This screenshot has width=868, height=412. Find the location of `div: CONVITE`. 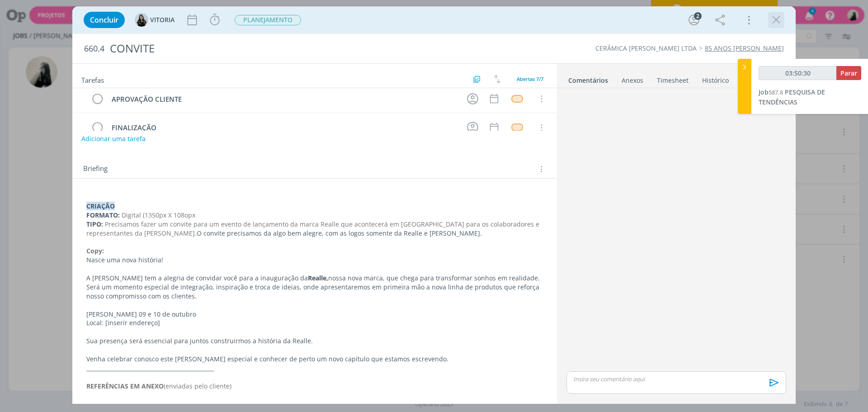

div: CONVITE is located at coordinates (297, 48).